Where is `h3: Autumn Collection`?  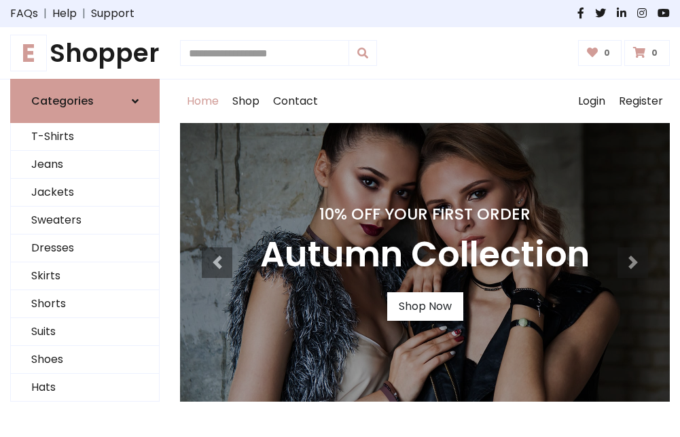
h3: Autumn Collection is located at coordinates (425, 255).